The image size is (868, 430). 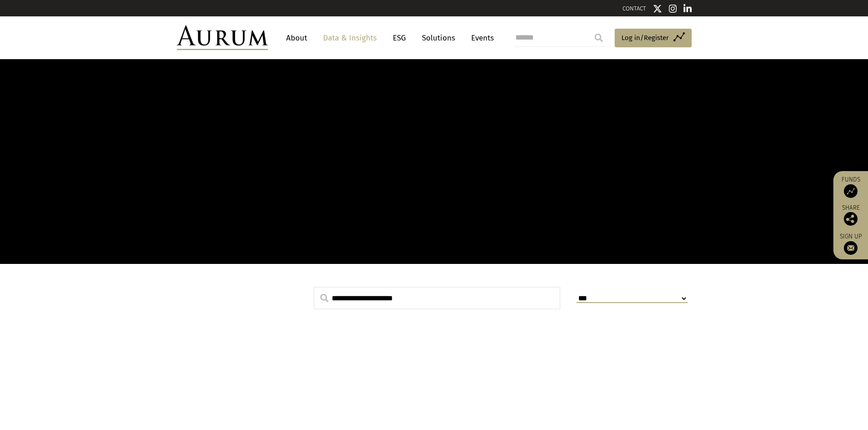 I want to click on img: search.svg, so click(x=325, y=298).